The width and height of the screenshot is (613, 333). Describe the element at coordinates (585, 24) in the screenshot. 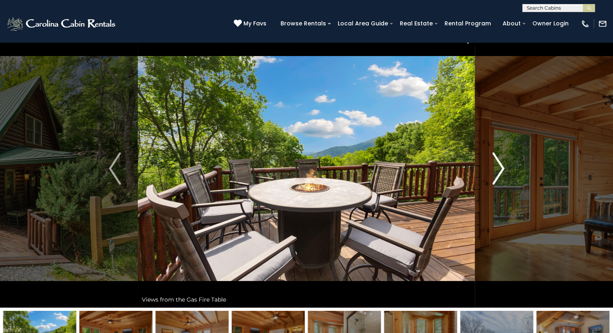

I see `img: phone-regular-white.png` at that location.